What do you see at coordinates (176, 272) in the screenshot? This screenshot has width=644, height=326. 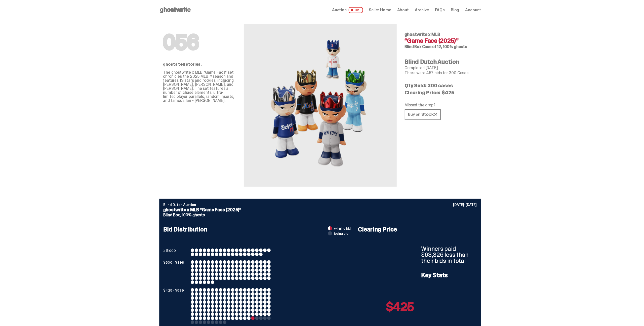 I see `p: $600 - $999` at bounding box center [176, 272].